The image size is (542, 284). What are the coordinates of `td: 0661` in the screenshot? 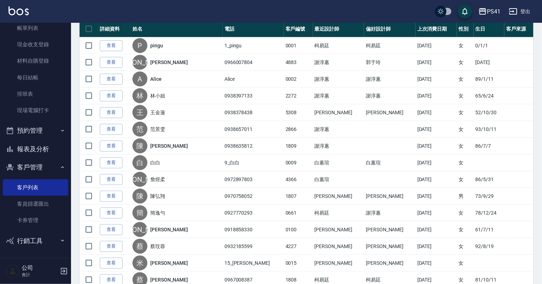 It's located at (299, 213).